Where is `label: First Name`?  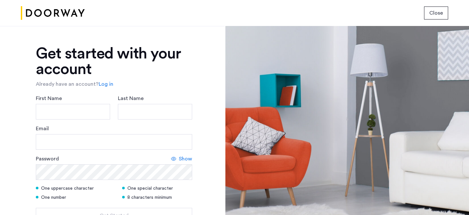 label: First Name is located at coordinates (49, 99).